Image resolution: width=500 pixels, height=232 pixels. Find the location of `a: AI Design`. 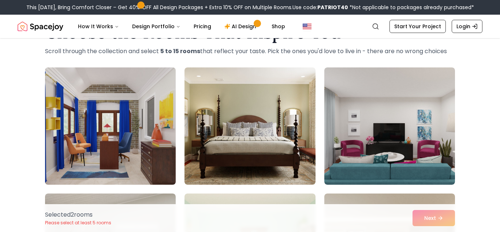

a: AI Design is located at coordinates (241, 26).